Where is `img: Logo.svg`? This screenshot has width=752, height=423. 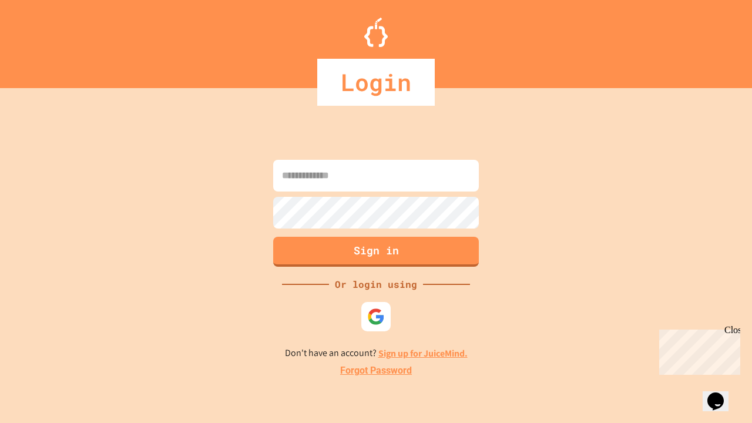 img: Logo.svg is located at coordinates (376, 32).